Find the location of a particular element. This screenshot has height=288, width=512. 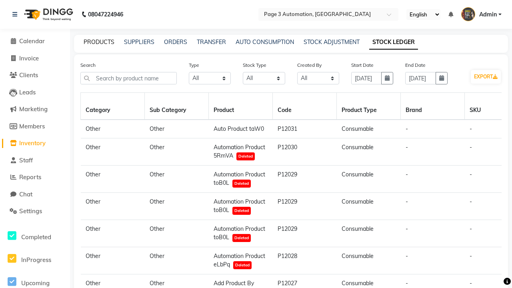

span: InProgress is located at coordinates (36, 260).